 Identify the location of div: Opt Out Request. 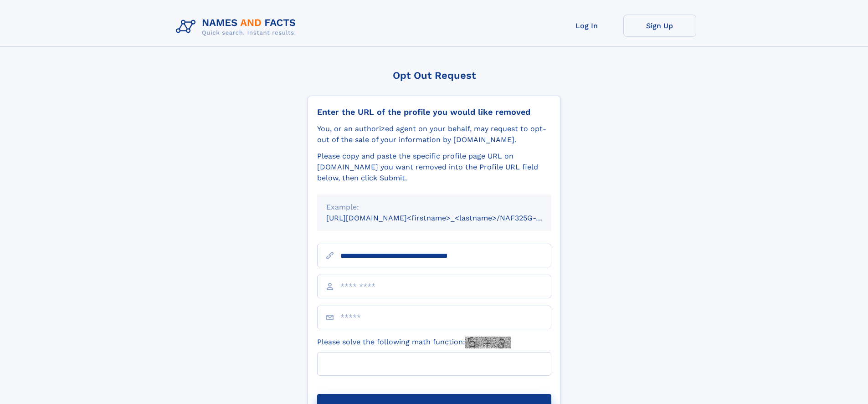
(434, 75).